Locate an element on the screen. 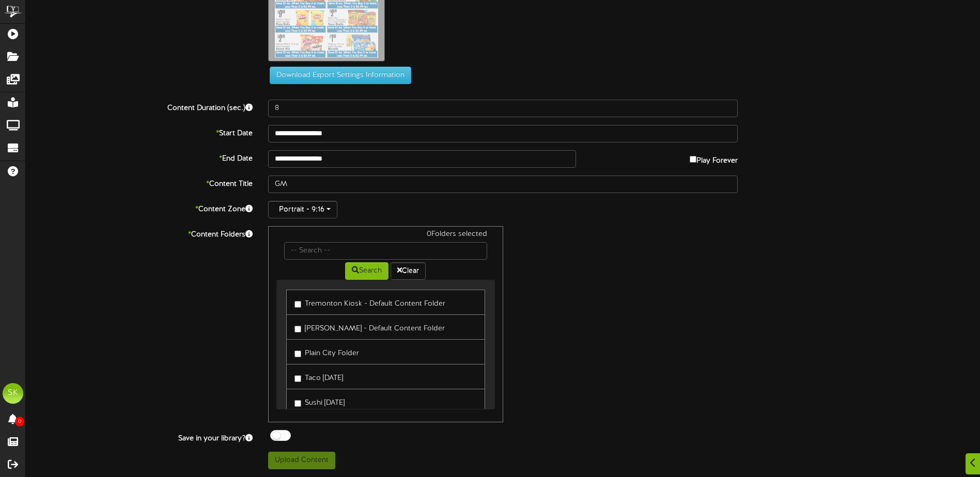 This screenshot has width=980, height=477. input: Tremonton Kiosk - Default Content Folder is located at coordinates (297, 304).